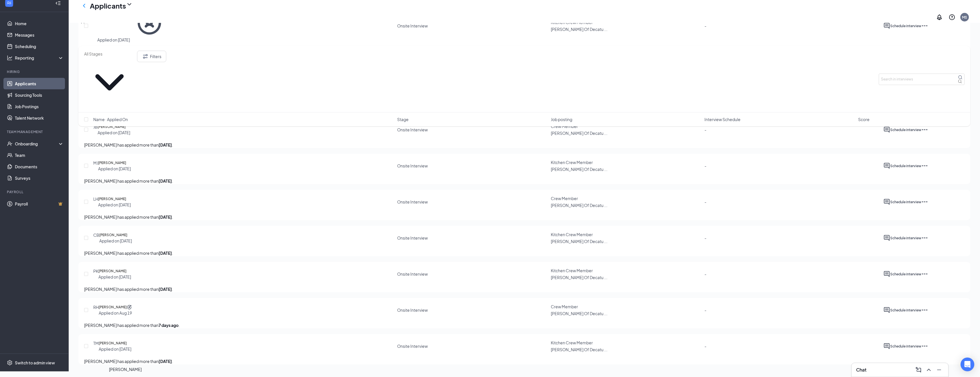 The image size is (980, 377). What do you see at coordinates (940, 370) in the screenshot?
I see `button: Minimize` at bounding box center [940, 370].